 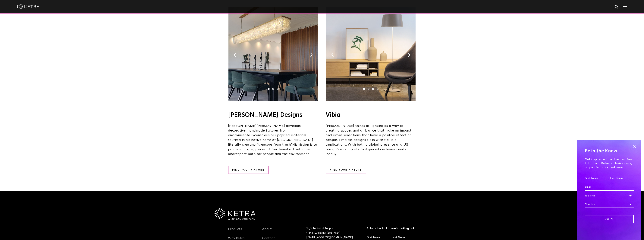 I want to click on a: Products, so click(x=235, y=232).